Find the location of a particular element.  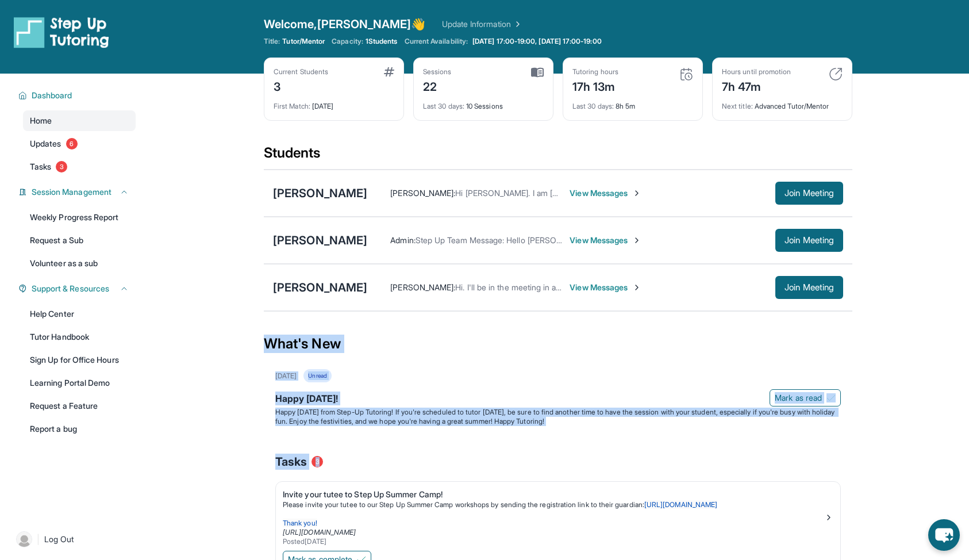

div: Tutoring hours is located at coordinates (595, 72).